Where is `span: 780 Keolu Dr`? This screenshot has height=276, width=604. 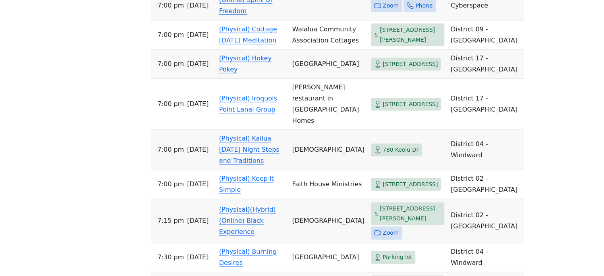
span: 780 Keolu Dr is located at coordinates (400, 150).